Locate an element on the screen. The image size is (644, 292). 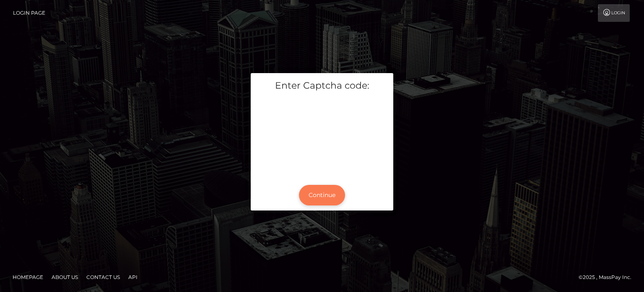
a: Contact Us is located at coordinates (103, 277).